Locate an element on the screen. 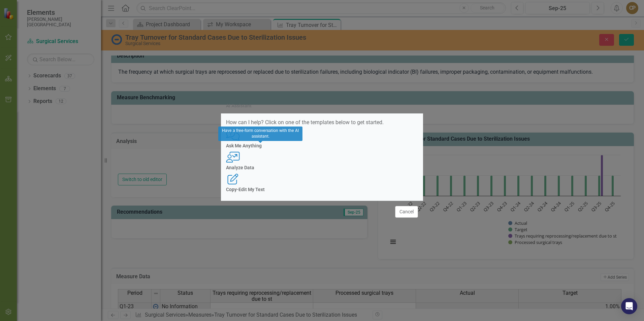  button: Cancel is located at coordinates (406, 212).